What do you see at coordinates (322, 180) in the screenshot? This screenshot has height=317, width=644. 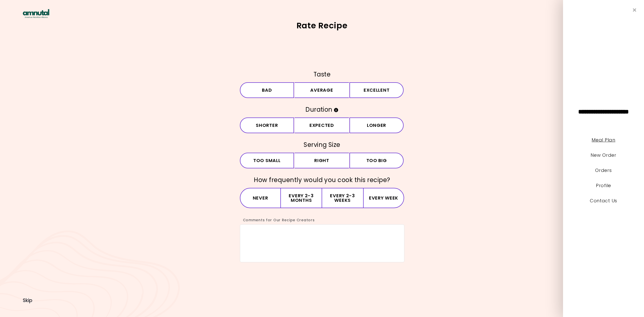 I see `h3: How frequently would you cook this recipe?` at bounding box center [322, 180].